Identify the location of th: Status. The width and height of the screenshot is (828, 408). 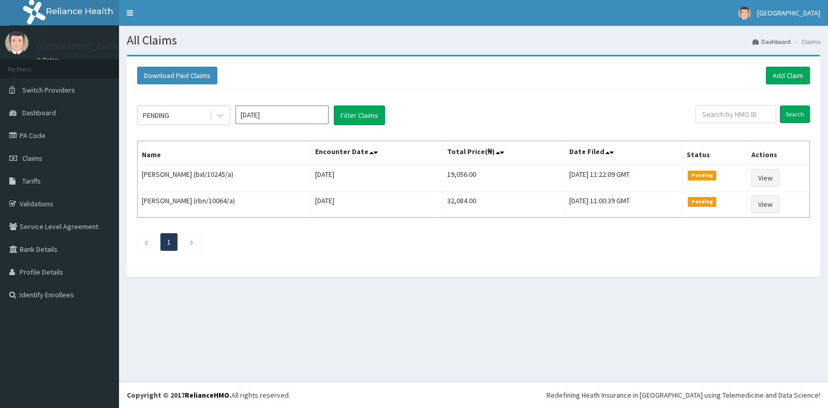
(714, 153).